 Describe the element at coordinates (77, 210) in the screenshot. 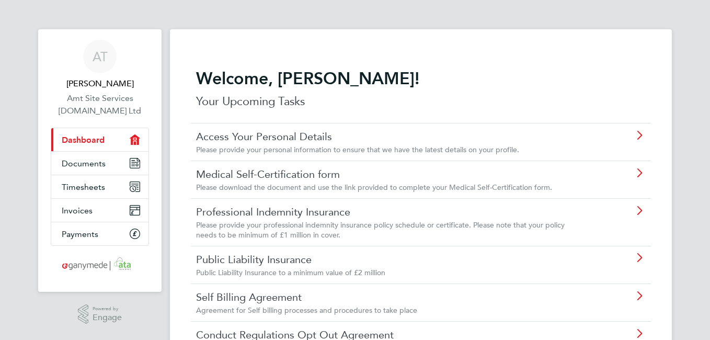

I see `span: Invoices` at that location.